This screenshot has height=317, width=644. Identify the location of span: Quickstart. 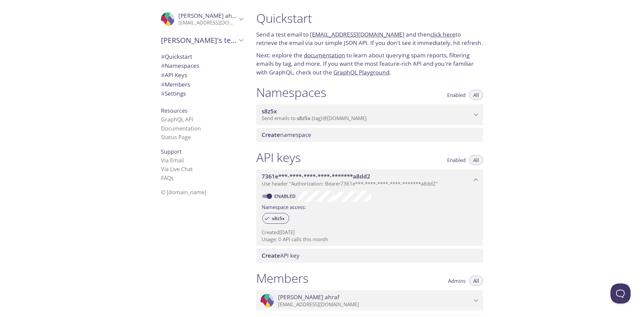
(176, 56).